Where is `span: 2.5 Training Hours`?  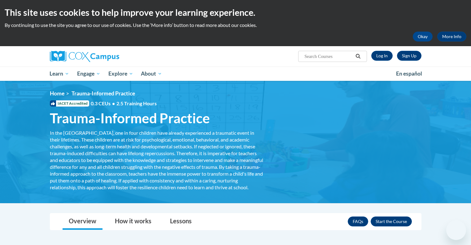 span: 2.5 Training Hours is located at coordinates (136, 103).